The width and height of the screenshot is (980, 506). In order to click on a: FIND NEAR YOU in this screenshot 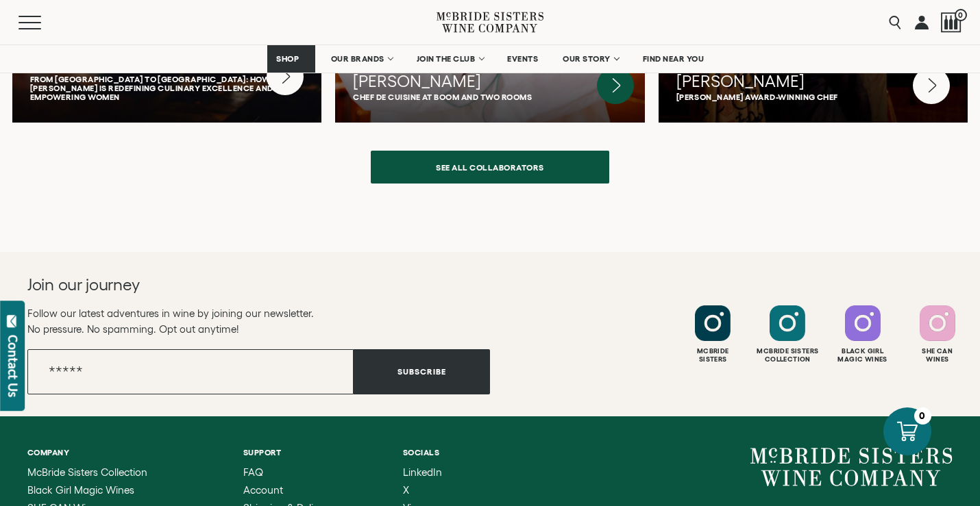, I will do `click(674, 59)`.